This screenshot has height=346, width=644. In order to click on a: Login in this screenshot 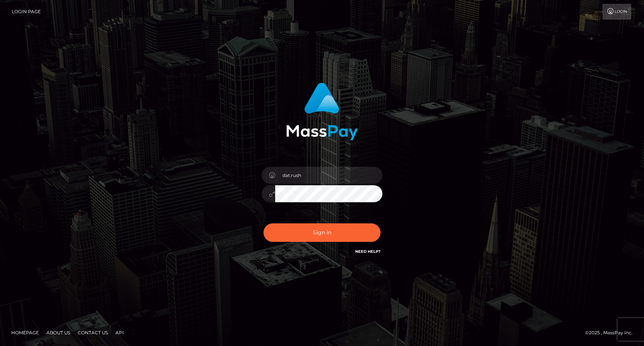, I will do `click(617, 12)`.